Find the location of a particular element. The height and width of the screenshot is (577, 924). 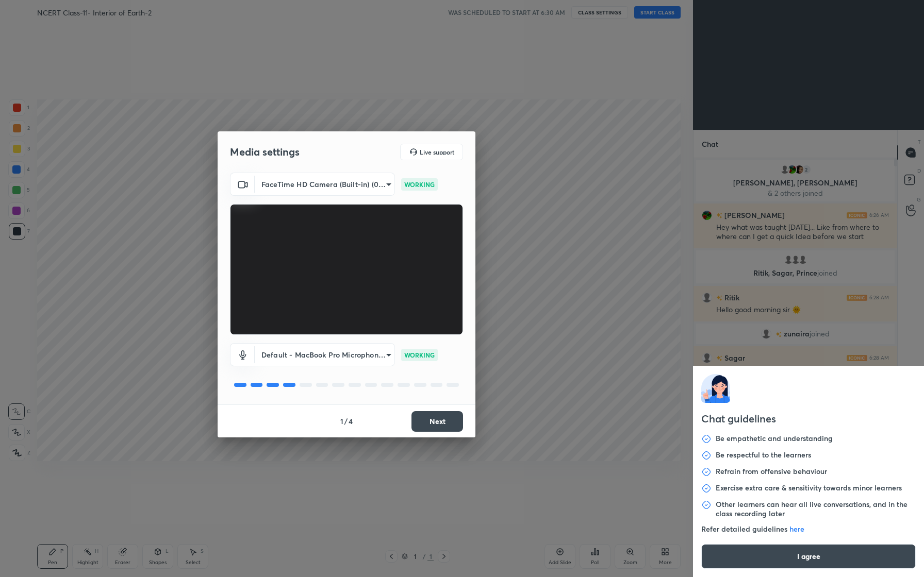

h4: 1 is located at coordinates (342, 421).